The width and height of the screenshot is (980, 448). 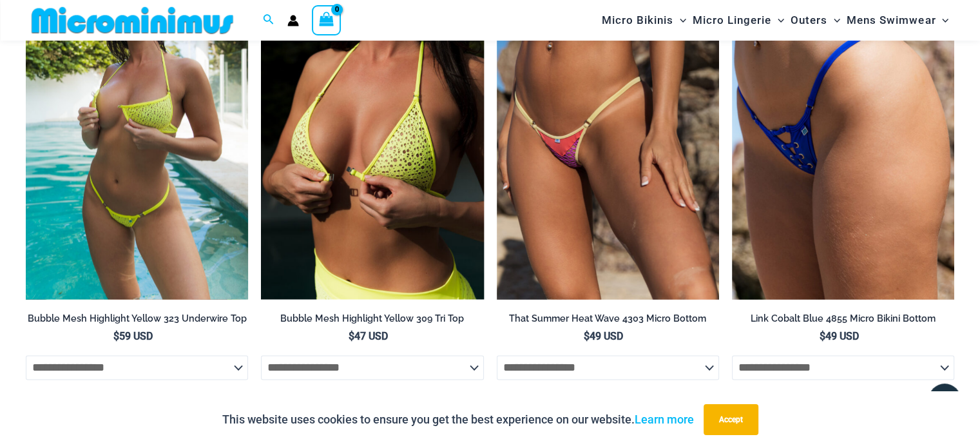 What do you see at coordinates (815, 20) in the screenshot?
I see `a: OutersMenu ToggleMenu Toggle` at bounding box center [815, 20].